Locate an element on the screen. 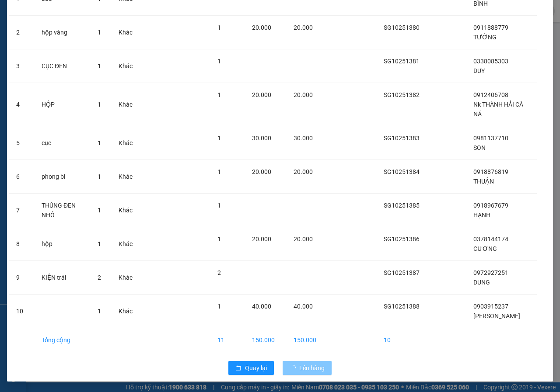 The height and width of the screenshot is (392, 560). button: Lên hàng is located at coordinates (307, 368).